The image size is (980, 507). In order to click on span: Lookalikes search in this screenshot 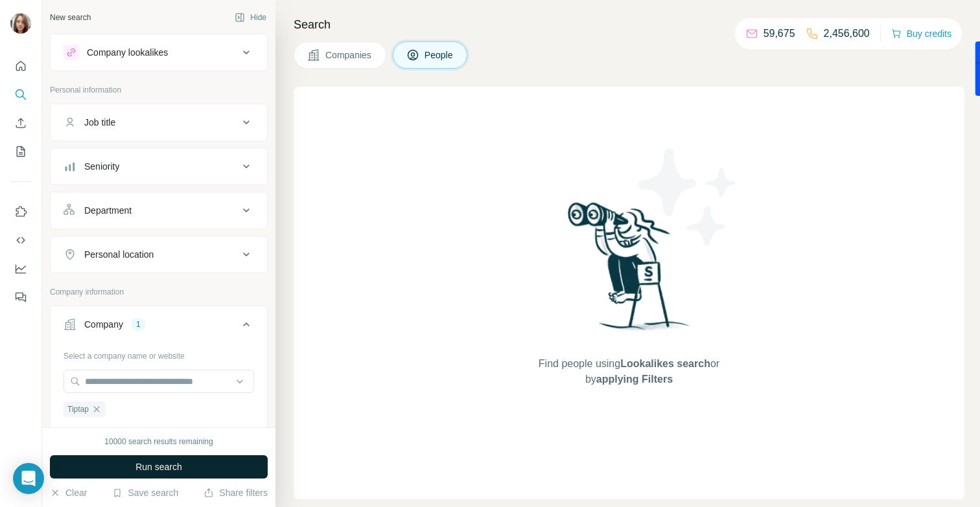, I will do `click(665, 364)`.